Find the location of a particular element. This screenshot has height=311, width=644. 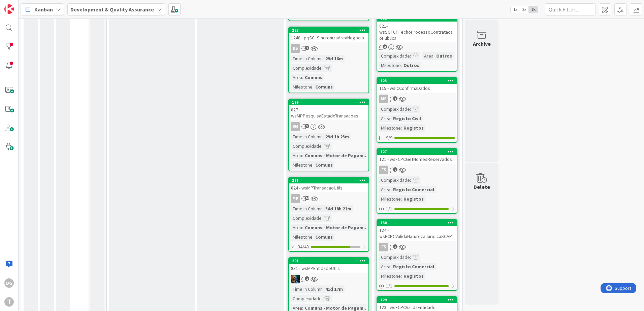

div: 115 - wsICConfirmaDados is located at coordinates (417, 88).